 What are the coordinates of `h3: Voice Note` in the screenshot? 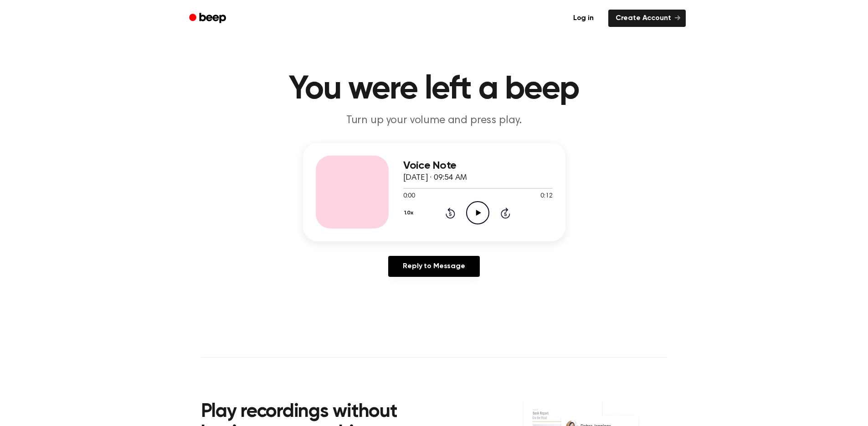 It's located at (478, 165).